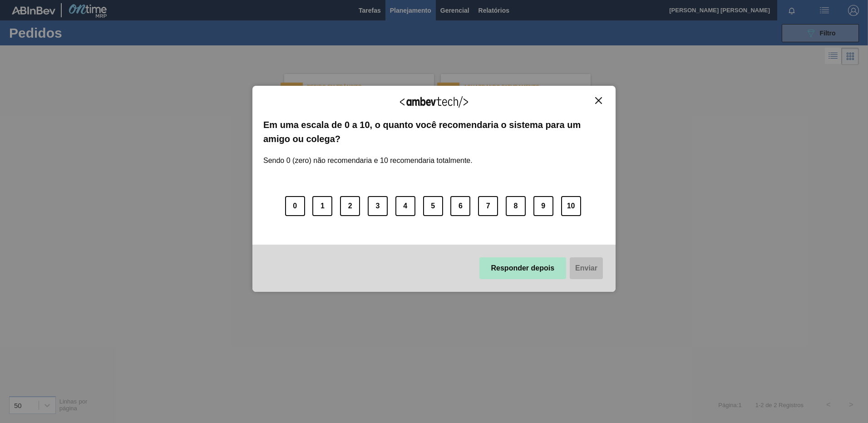 The image size is (868, 423). What do you see at coordinates (295, 206) in the screenshot?
I see `button: 0` at bounding box center [295, 206].